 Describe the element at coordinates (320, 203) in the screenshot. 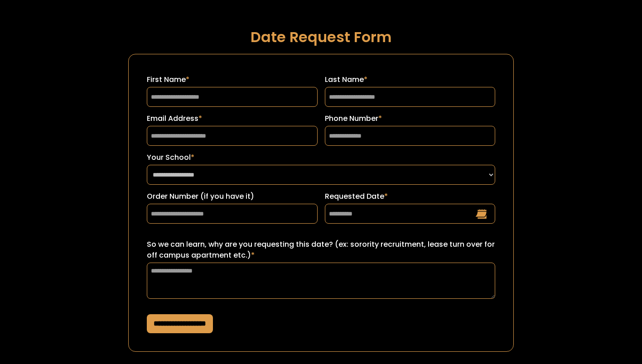

I see `form: Request a Date Form` at that location.